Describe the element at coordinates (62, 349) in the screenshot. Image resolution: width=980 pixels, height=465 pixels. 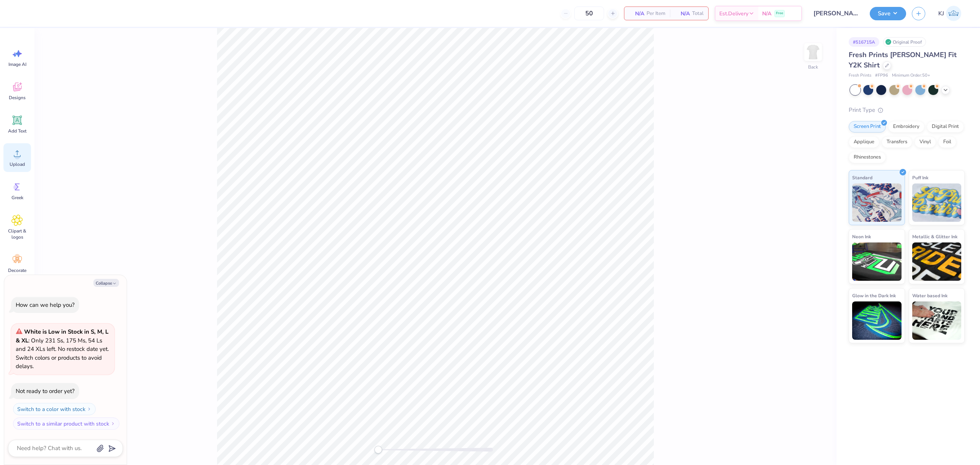
I see `span: : Only 231 Ss, 175 Ms, 54 Ls and 24 XLs left. No restock date yet. Switch colors or products to a...` at that location.